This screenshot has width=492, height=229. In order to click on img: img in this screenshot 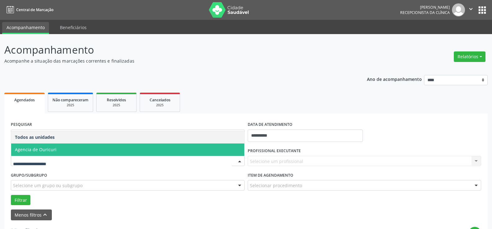, I will do `click(458, 10)`.